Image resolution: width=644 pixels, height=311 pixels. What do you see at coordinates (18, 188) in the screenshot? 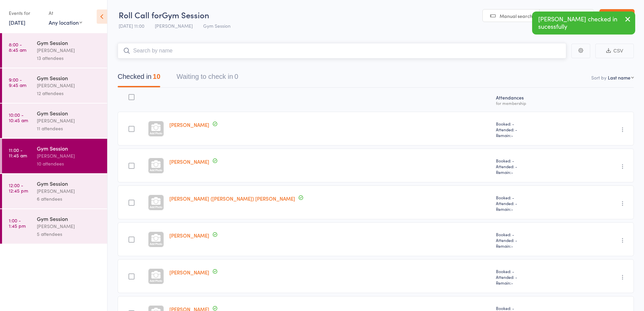
I see `time: 12:00 - 12:45 pm` at bounding box center [18, 188].